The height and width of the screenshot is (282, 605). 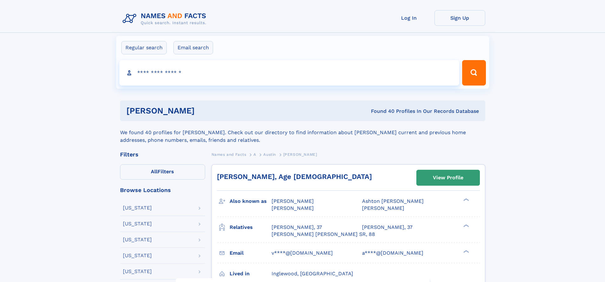 What do you see at coordinates (166, 19) in the screenshot?
I see `img: Logo Names and Facts` at bounding box center [166, 19].